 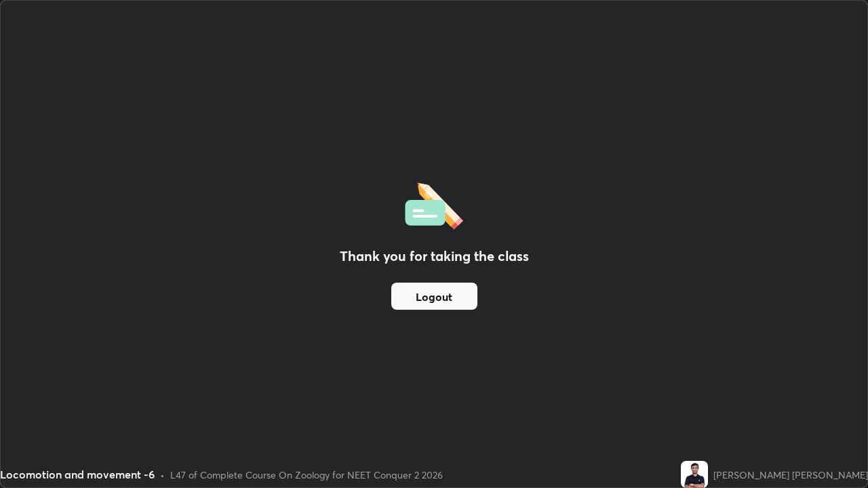 What do you see at coordinates (434, 204) in the screenshot?
I see `img: offlineFeedback.1438e8b3.svg` at bounding box center [434, 204].